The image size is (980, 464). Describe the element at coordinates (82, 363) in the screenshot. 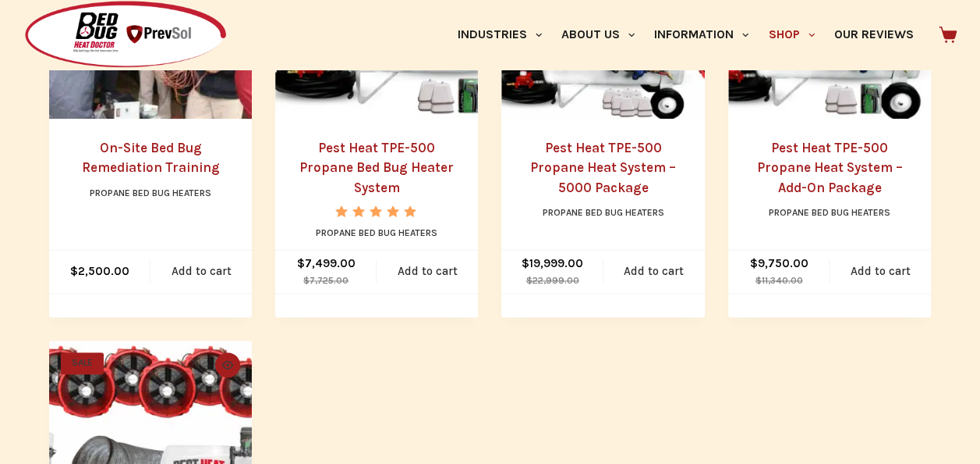

I see `span: SALE` at that location.